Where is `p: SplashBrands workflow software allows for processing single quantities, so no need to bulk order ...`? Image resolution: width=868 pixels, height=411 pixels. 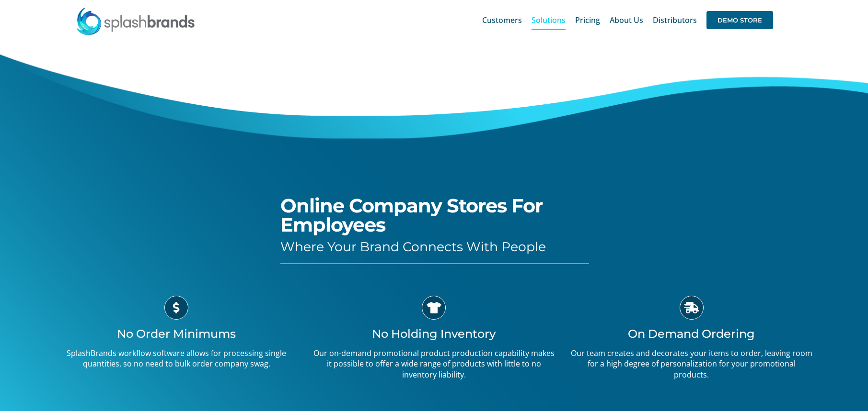
p: SplashBrands workflow software allows for processing single quantities, so no need to bulk order ... is located at coordinates (176, 359).